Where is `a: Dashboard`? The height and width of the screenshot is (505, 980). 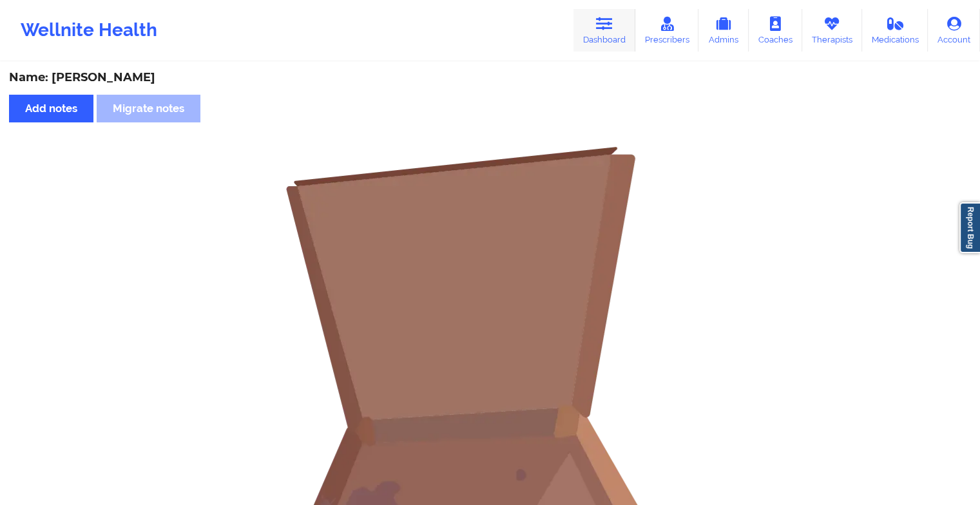
a: Dashboard is located at coordinates (604, 30).